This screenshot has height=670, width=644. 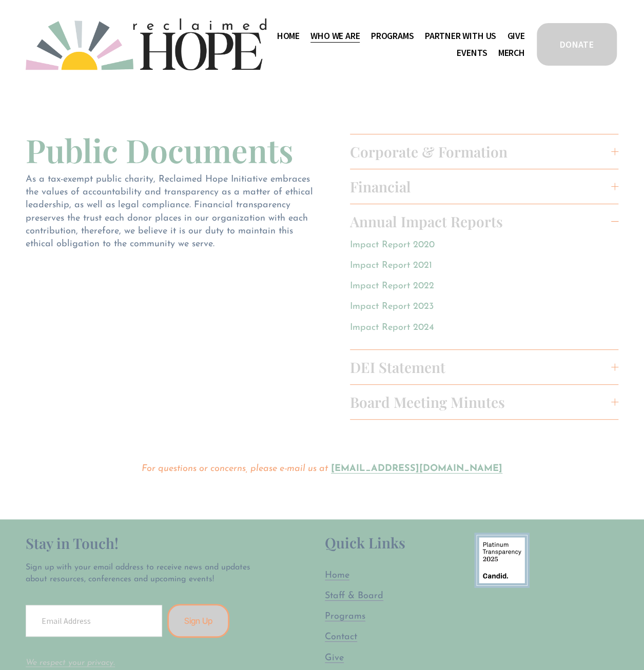 I want to click on a: Contact, so click(x=341, y=637).